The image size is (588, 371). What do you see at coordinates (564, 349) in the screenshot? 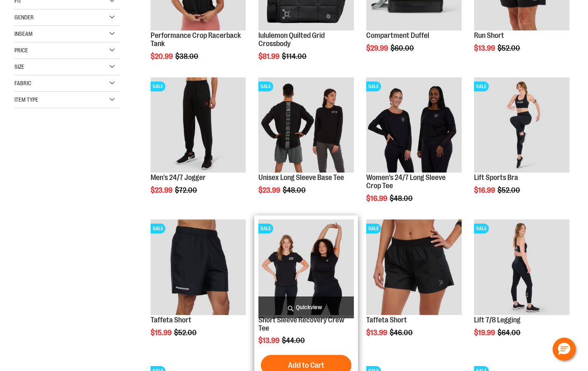
I see `button: Hello, have a question? Let’s chat.` at bounding box center [564, 349].